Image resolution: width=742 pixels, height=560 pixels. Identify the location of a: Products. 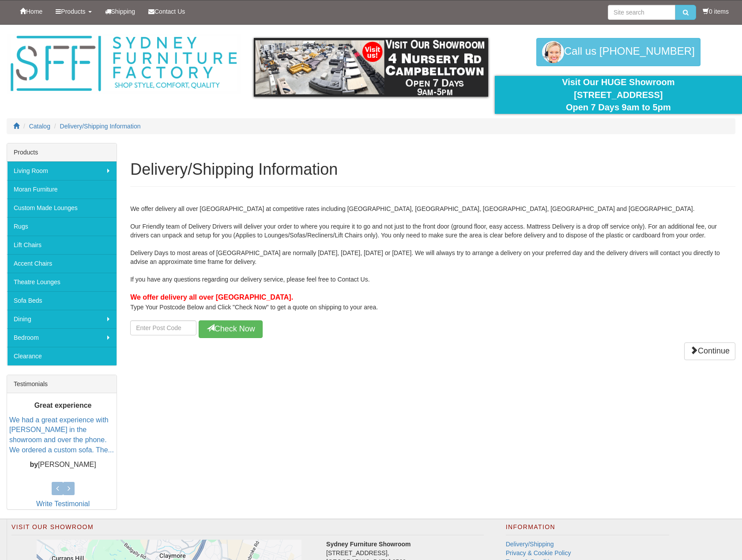
(73, 12).